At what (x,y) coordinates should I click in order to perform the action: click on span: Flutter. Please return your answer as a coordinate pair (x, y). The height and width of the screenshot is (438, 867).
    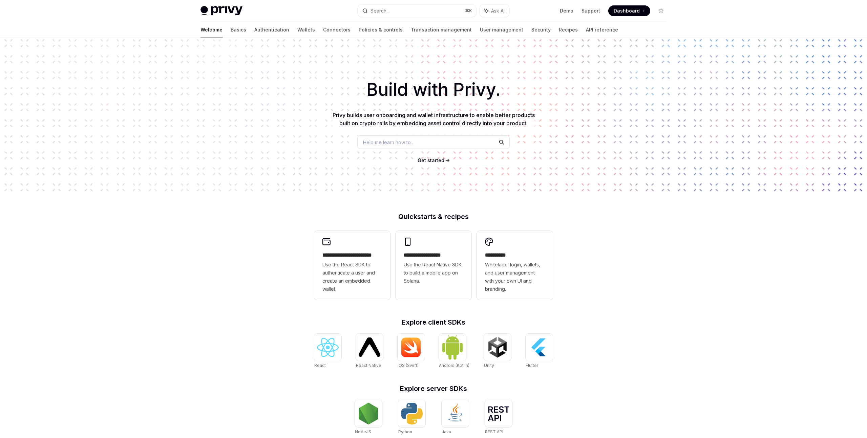
    Looking at the image, I should click on (532, 366).